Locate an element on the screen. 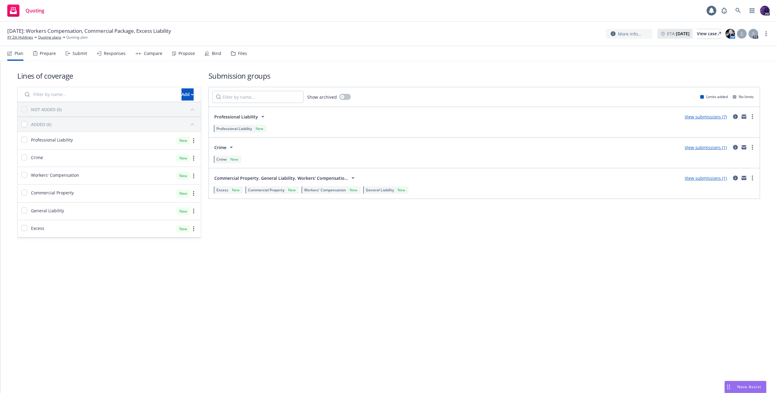 Image resolution: width=777 pixels, height=393 pixels. div: Bind is located at coordinates (216, 53).